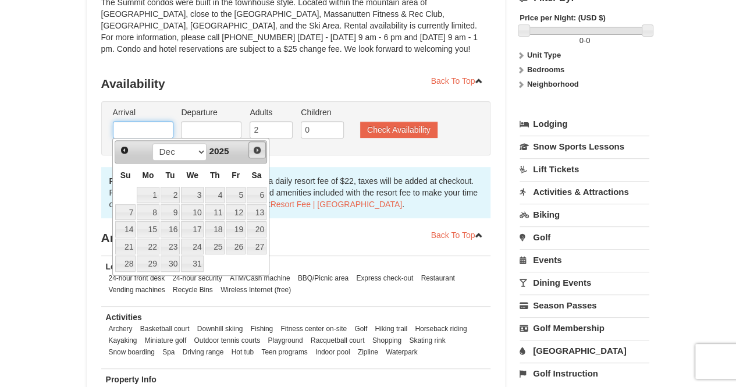 This screenshot has width=736, height=387. I want to click on span: 2025, so click(219, 151).